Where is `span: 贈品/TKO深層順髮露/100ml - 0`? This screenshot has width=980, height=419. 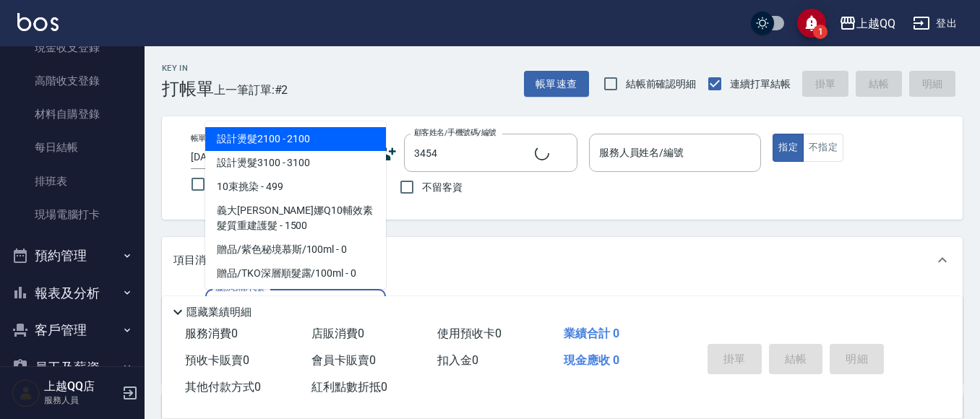 span: 贈品/TKO深層順髮露/100ml - 0 is located at coordinates (296, 273).